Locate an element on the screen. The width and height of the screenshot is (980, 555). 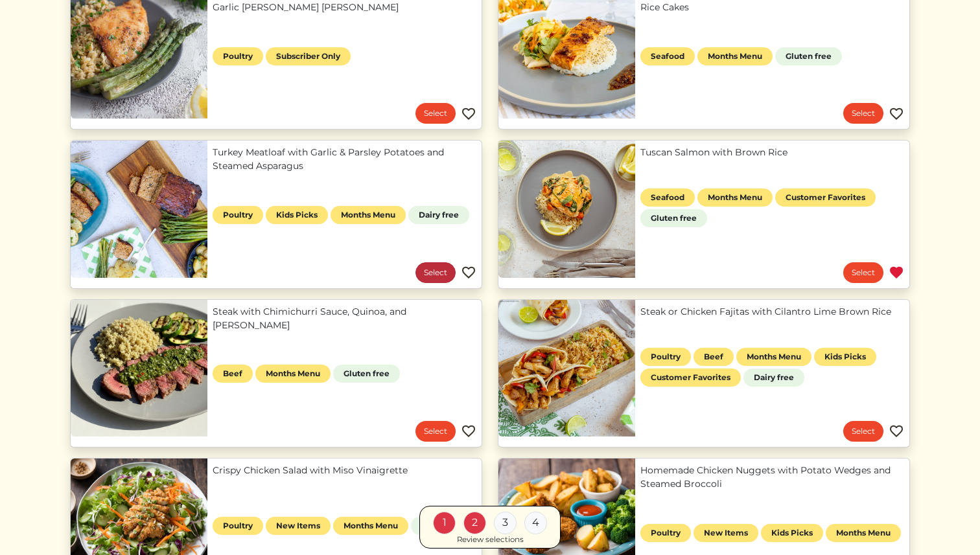
a: Turkey Meatloaf with Garlic & Parsley Potatoes and Steamed Asparagus is located at coordinates (344, 159).